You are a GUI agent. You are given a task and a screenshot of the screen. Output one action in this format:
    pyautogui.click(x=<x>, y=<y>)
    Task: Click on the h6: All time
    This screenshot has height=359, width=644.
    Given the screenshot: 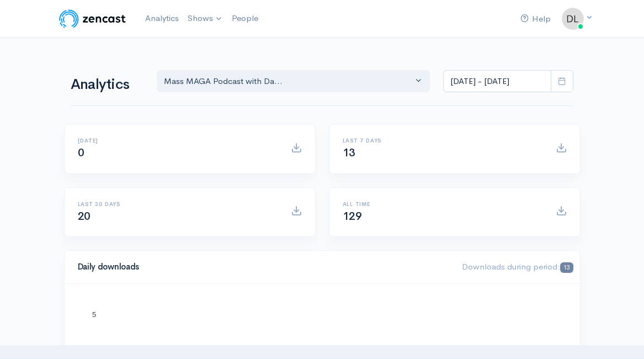 What is the action you would take?
    pyautogui.click(x=442, y=204)
    